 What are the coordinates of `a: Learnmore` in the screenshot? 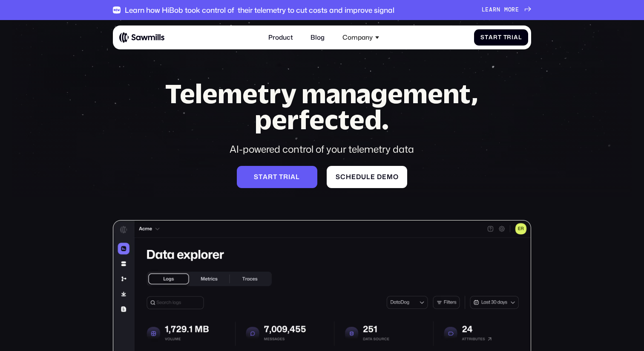 It's located at (506, 10).